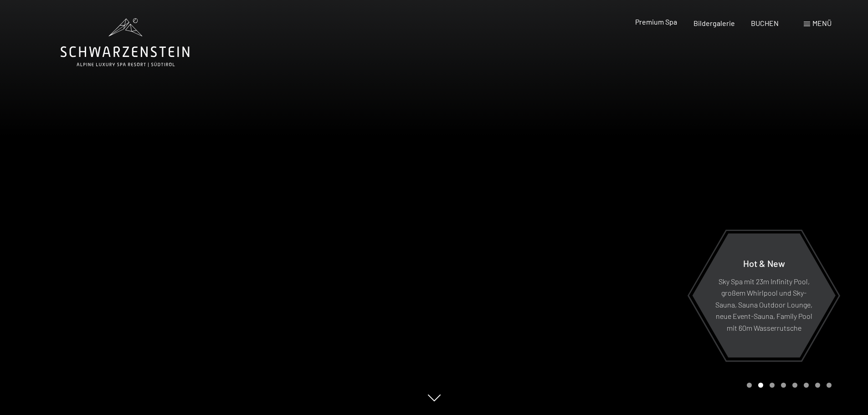  Describe the element at coordinates (656, 21) in the screenshot. I see `a: Premium Spa` at that location.